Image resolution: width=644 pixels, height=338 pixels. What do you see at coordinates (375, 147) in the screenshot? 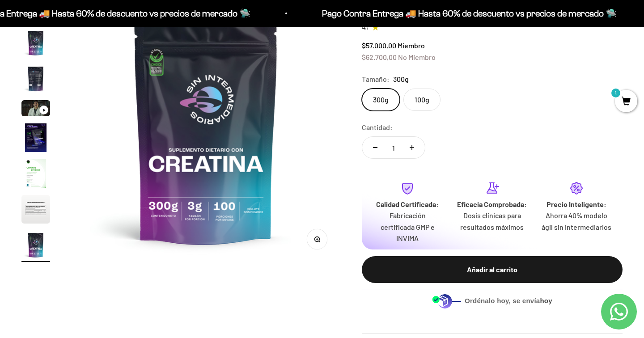
I see `button: Reducir cantidad` at bounding box center [375, 147].